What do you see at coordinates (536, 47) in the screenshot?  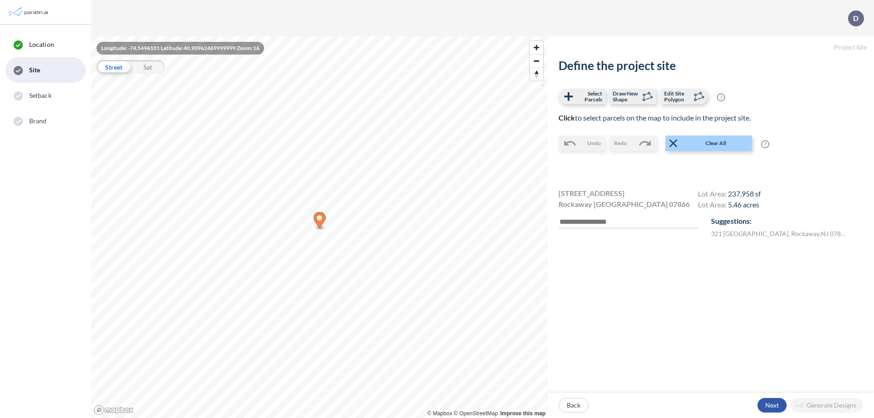 I see `button: Zoom in` at bounding box center [536, 47].